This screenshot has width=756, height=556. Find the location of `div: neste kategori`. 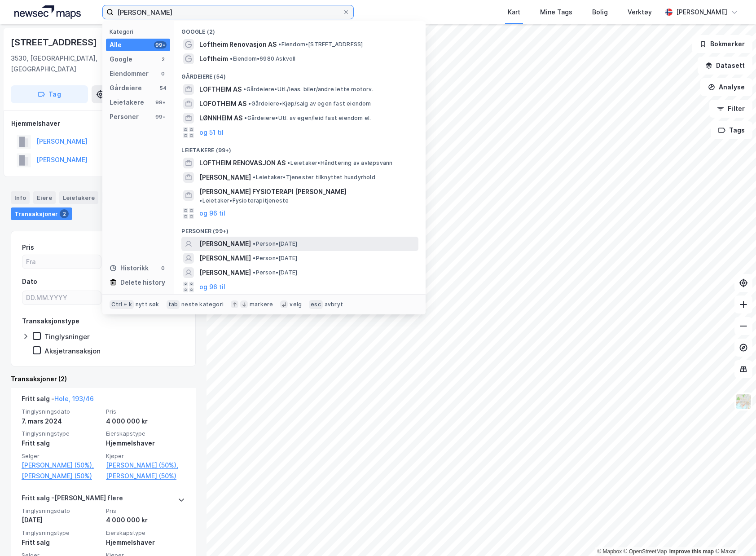

div: neste kategori is located at coordinates (203, 305).